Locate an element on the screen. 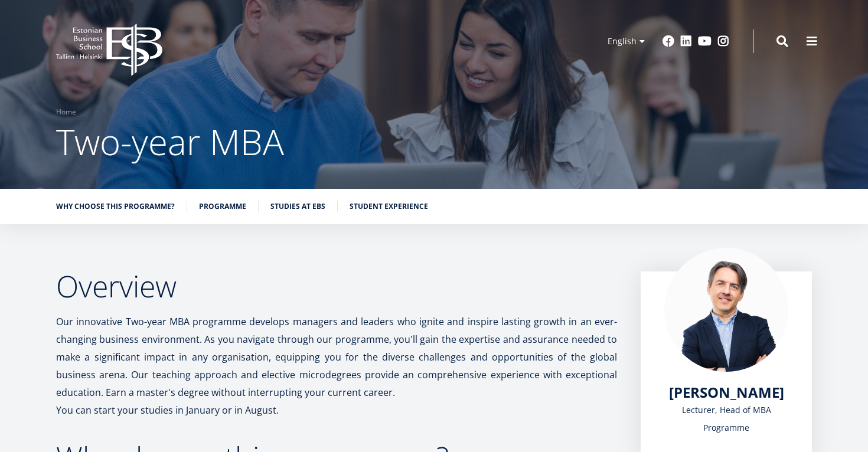 Image resolution: width=868 pixels, height=452 pixels. a: Why choose this programme? is located at coordinates (115, 207).